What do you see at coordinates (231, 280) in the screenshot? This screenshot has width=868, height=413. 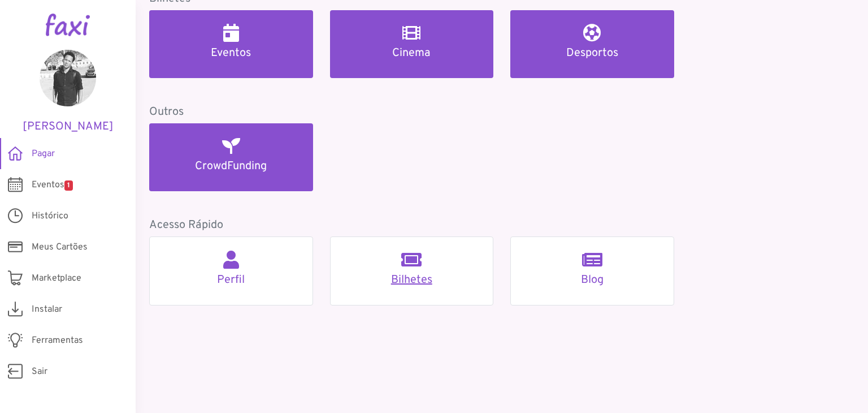 I see `h5: Perfil` at bounding box center [231, 280].